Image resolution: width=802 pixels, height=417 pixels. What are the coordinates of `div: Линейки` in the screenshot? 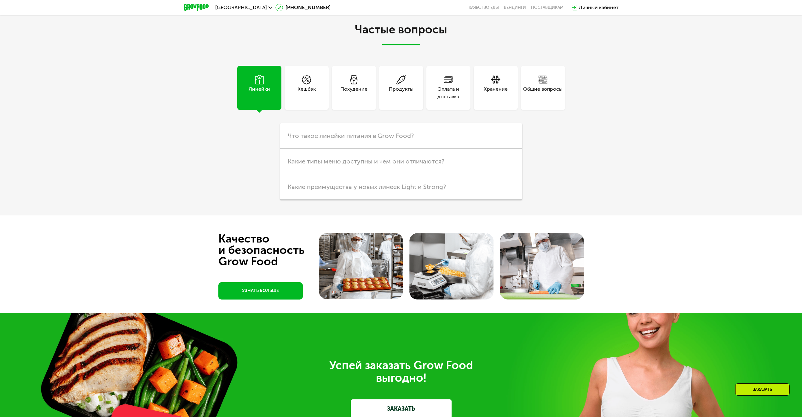 It's located at (259, 93).